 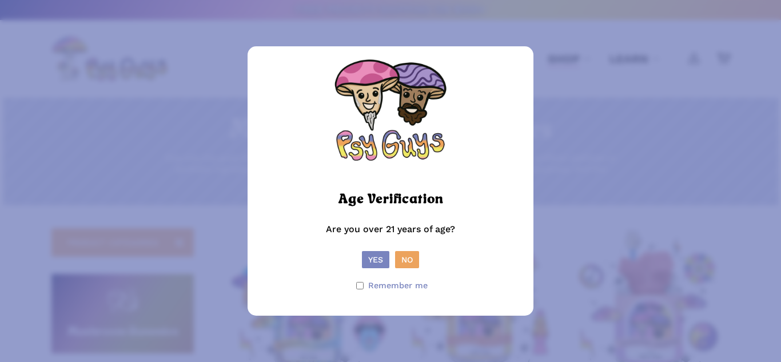 What do you see at coordinates (398, 285) in the screenshot?
I see `span: Remember me` at bounding box center [398, 285].